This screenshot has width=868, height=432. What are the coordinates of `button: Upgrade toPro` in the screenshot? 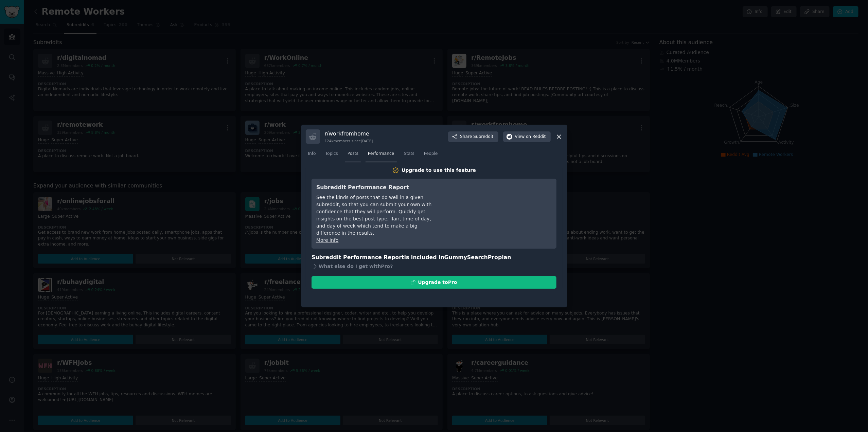 It's located at (434, 282).